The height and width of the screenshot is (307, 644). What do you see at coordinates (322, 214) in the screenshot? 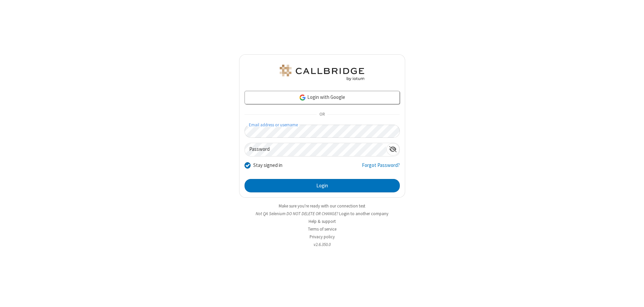
I see `li: Not QA Selenium DO NOT DELETE OR CHANGE?` at bounding box center [322, 214].